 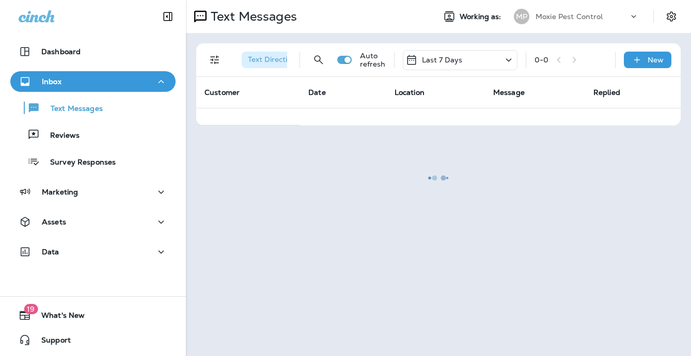 What do you see at coordinates (71, 109) in the screenshot?
I see `p: Text Messages` at bounding box center [71, 109].